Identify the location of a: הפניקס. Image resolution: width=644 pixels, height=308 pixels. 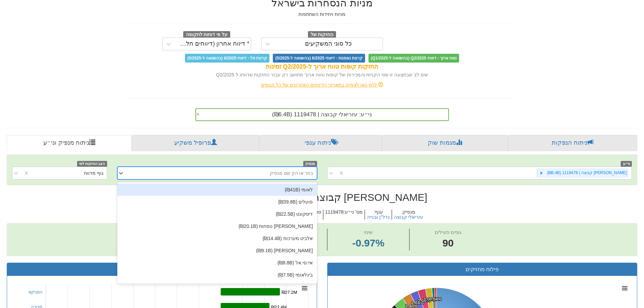
(36, 292).